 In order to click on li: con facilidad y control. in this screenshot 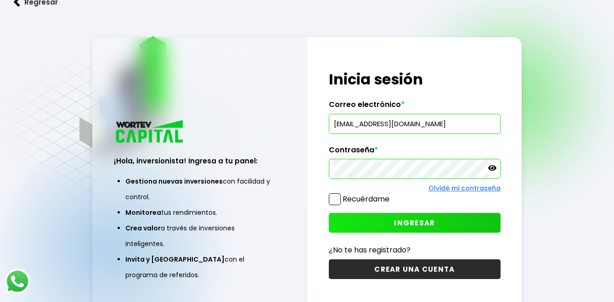, I will do `click(200, 189)`.